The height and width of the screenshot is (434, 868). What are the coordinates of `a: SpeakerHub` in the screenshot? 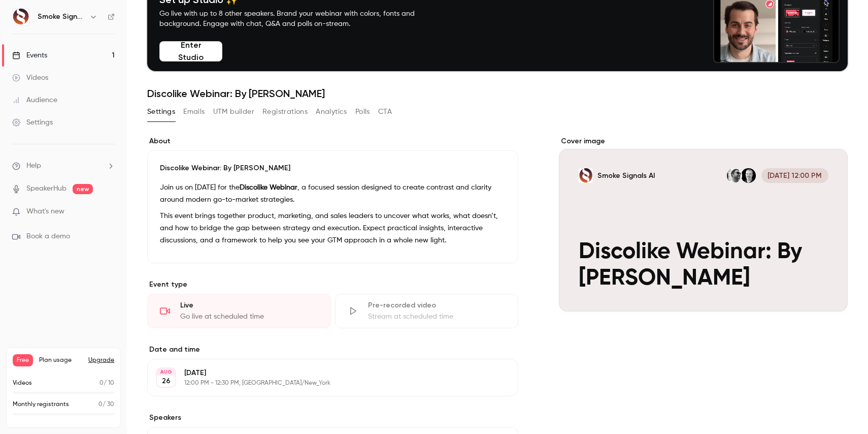 It's located at (47, 188).